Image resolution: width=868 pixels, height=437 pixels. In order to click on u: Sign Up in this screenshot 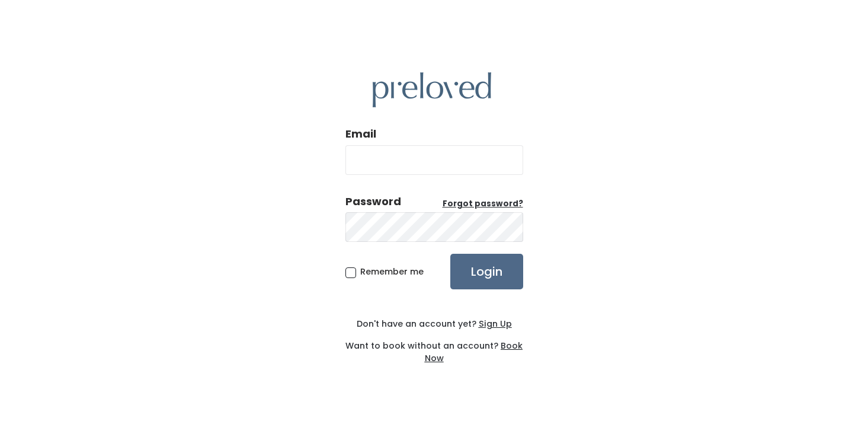, I will do `click(496, 324)`.